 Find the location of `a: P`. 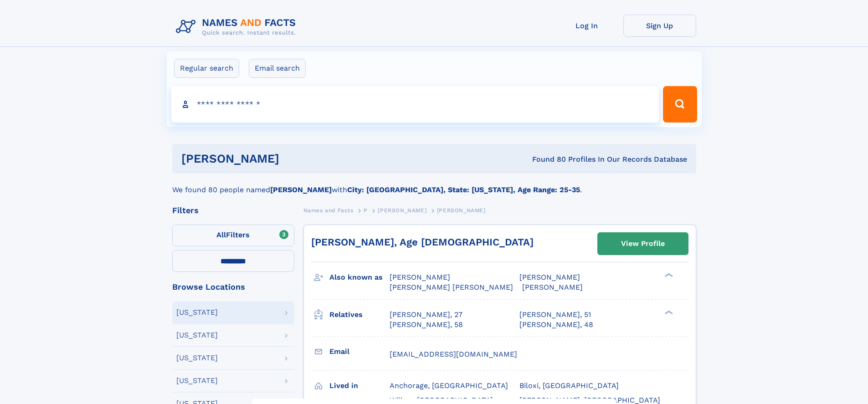

a: P is located at coordinates (365, 210).